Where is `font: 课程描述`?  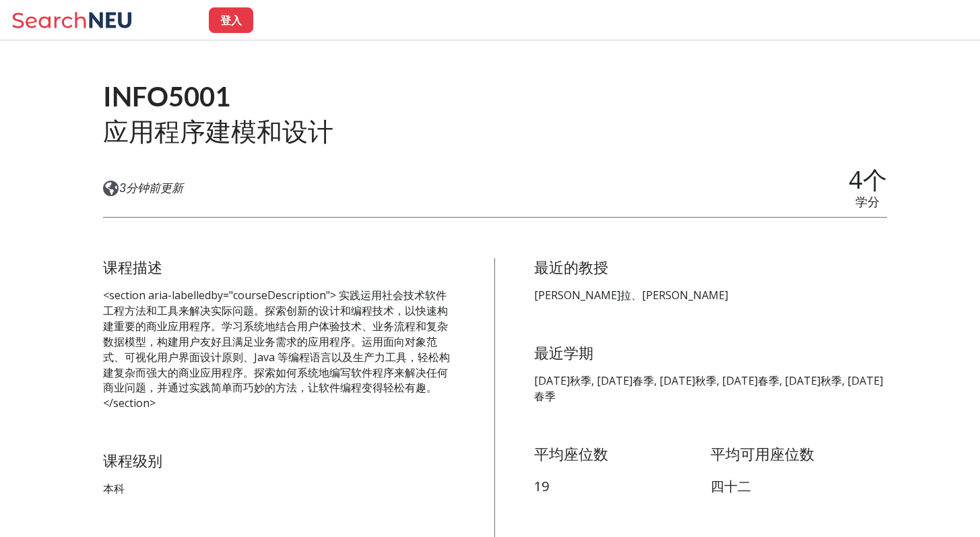
font: 课程描述 is located at coordinates (133, 266).